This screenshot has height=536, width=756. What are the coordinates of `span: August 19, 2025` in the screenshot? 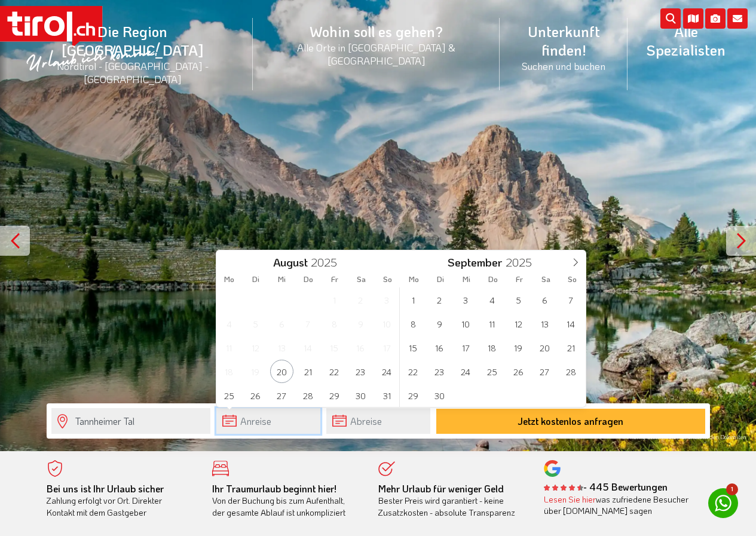 It's located at (255, 371).